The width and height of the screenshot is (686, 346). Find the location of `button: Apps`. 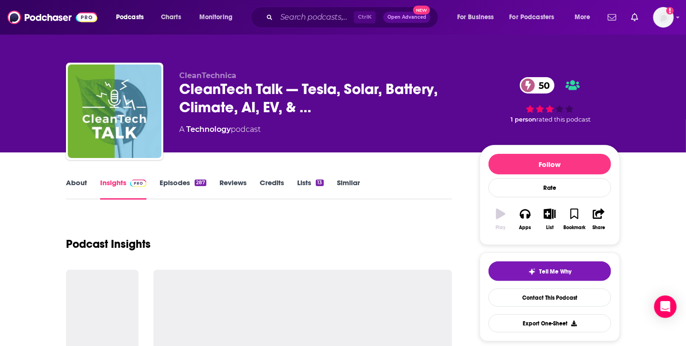

button: Apps is located at coordinates (525, 220).